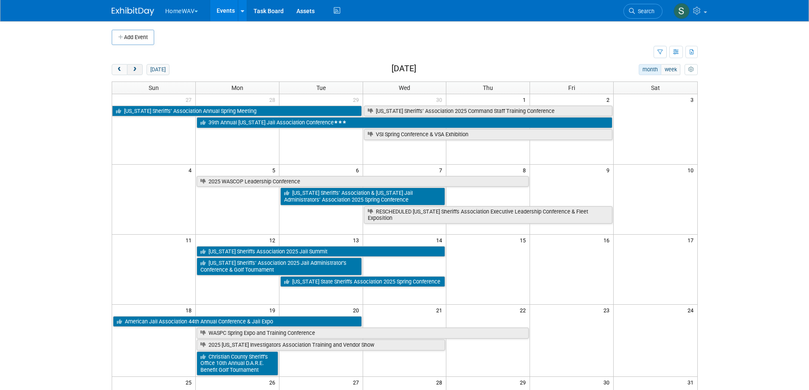 The image size is (809, 390). Describe the element at coordinates (237, 322) in the screenshot. I see `a: American Jail Association 44th Annual Conference & Jail Expo` at that location.